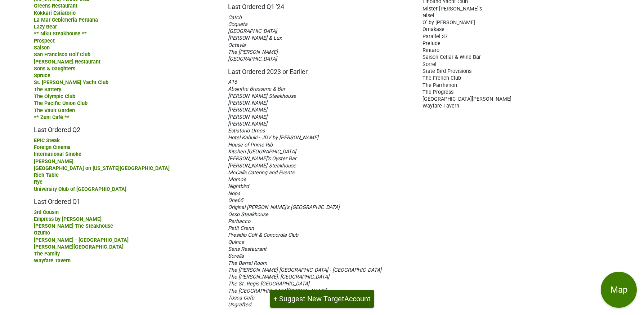 This screenshot has width=644, height=315. Describe the element at coordinates (452, 57) in the screenshot. I see `span: Saison Cellar & Wine Bar` at that location.